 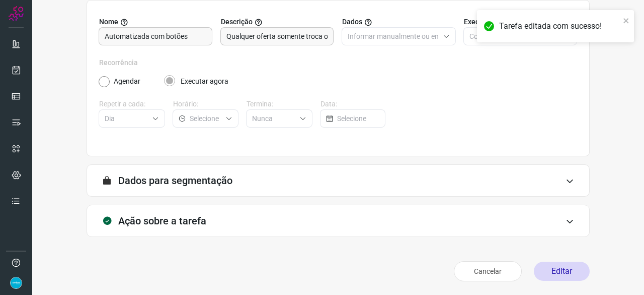 I want to click on h3: Ação sobre a tarefa, so click(x=162, y=221).